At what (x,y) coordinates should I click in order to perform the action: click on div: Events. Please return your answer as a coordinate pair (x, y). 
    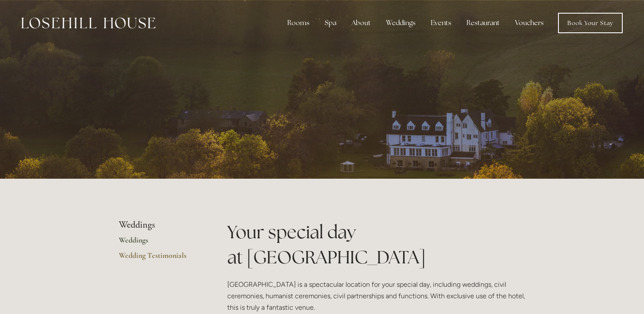
    Looking at the image, I should click on (441, 23).